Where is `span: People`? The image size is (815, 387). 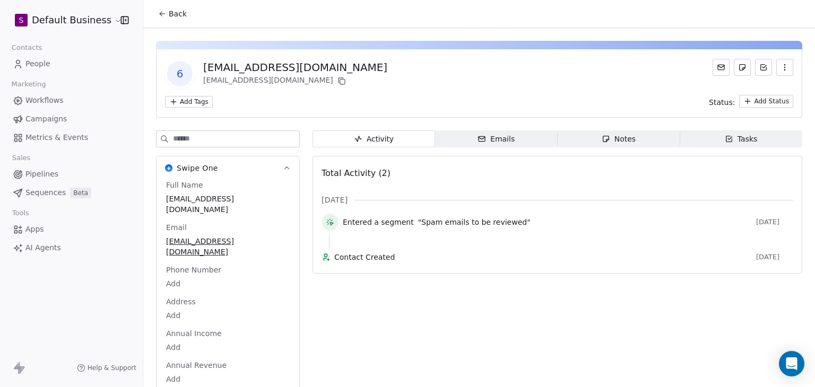
span: People is located at coordinates (38, 64).